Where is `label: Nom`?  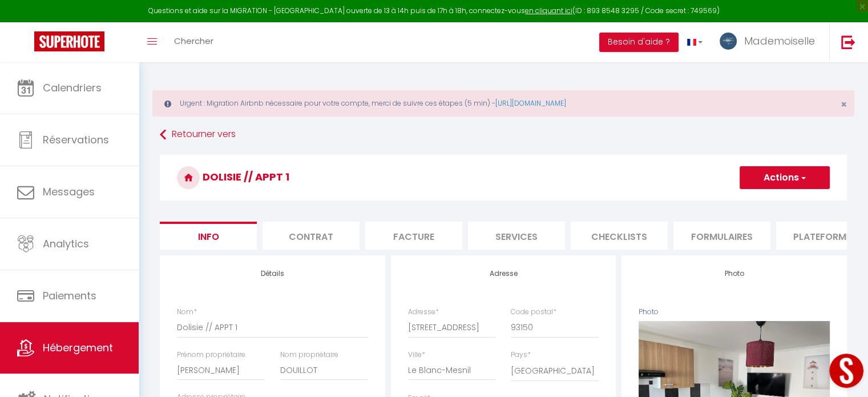 label: Nom is located at coordinates (187, 312).